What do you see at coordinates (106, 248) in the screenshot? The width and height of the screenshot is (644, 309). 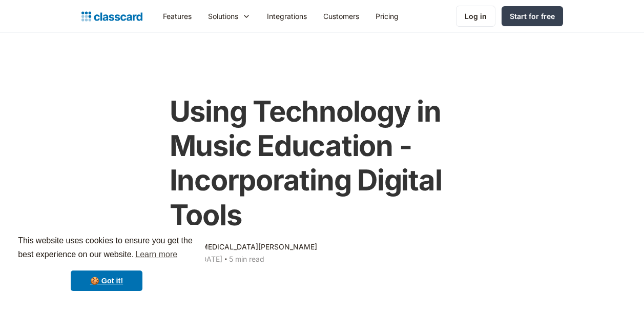 I see `span: This website uses cookies to ensure you get the best experience on our website.` at bounding box center [106, 248].